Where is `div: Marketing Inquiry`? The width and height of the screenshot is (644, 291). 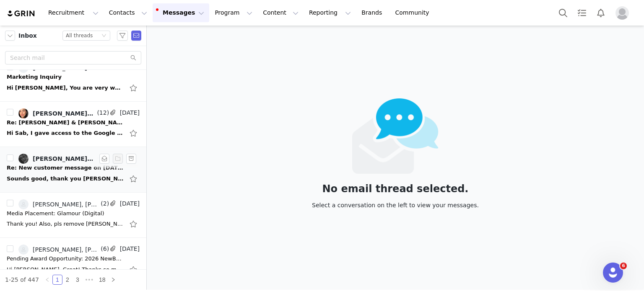
div: Marketing Inquiry is located at coordinates (34, 77).